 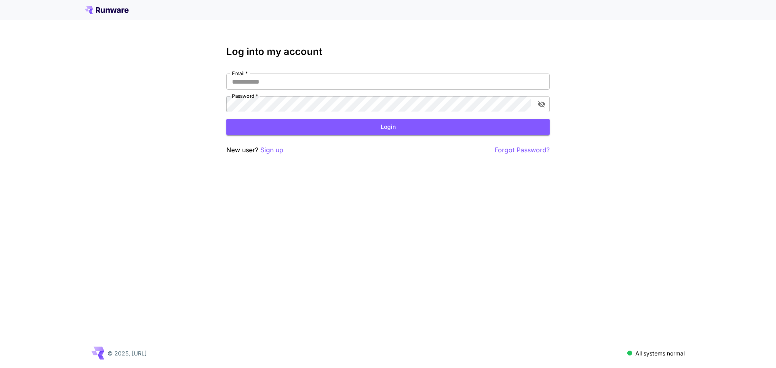 What do you see at coordinates (388, 127) in the screenshot?
I see `button: Login` at bounding box center [388, 127].